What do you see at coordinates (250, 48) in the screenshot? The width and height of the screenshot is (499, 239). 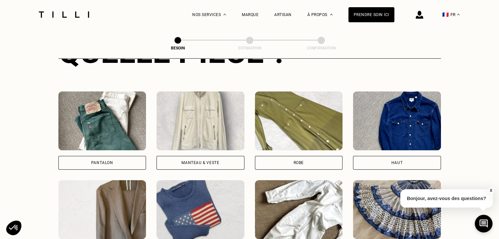 I see `div: Estimation` at bounding box center [250, 48].